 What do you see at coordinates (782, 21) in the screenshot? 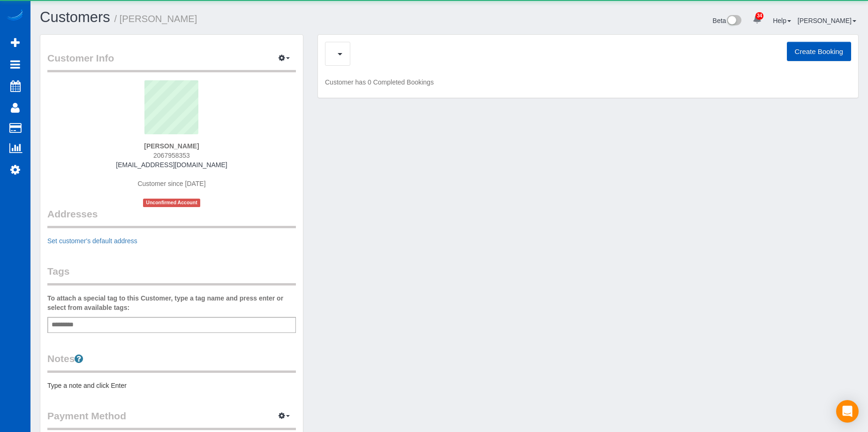
I see `a: Help` at bounding box center [782, 21].